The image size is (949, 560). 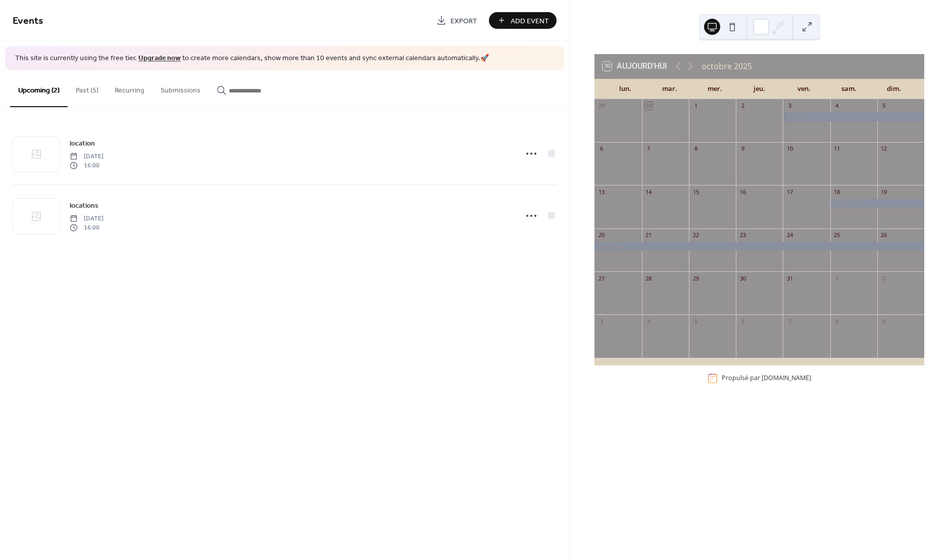 What do you see at coordinates (837, 235) in the screenshot?
I see `div: 25` at bounding box center [837, 235].